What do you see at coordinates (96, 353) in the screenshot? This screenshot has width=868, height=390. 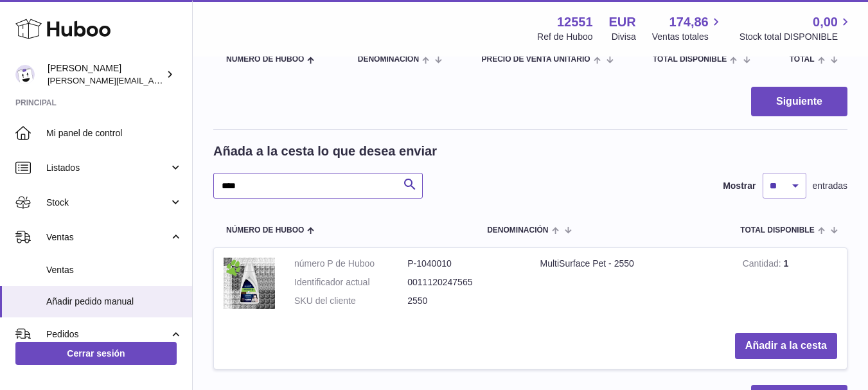 I see `a: Cerrar sesión` at bounding box center [96, 353].